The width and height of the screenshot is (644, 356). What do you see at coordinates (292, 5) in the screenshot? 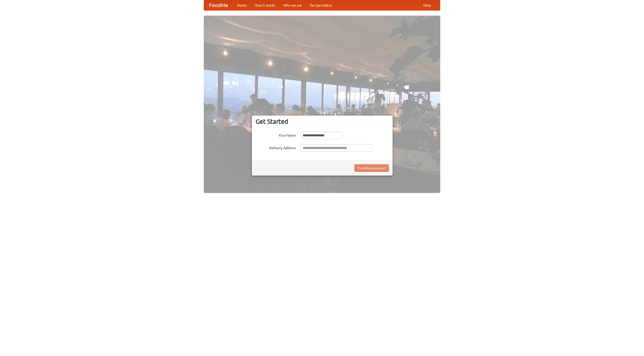
I see `a: Who we are` at bounding box center [292, 5].